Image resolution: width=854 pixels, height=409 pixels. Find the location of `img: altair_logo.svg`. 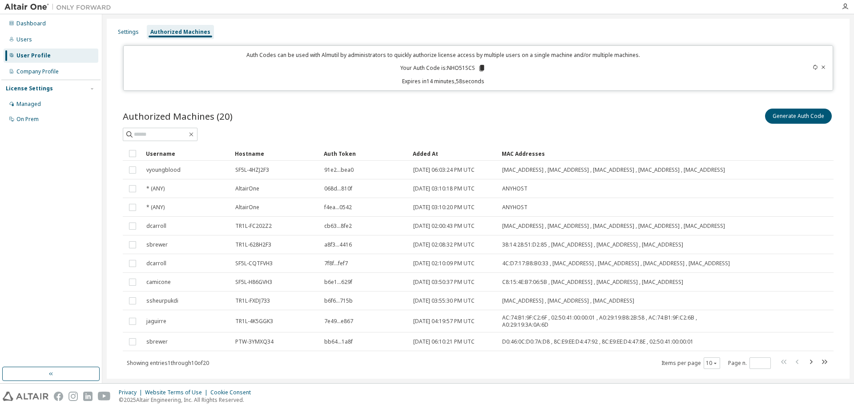

img: altair_logo.svg is located at coordinates (25, 396).